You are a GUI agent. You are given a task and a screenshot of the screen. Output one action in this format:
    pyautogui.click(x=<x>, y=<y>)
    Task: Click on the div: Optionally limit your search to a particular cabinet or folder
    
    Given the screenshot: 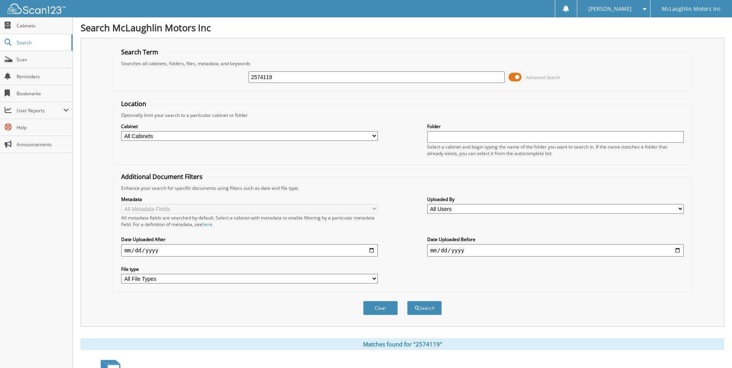 What is the action you would take?
    pyautogui.click(x=402, y=115)
    